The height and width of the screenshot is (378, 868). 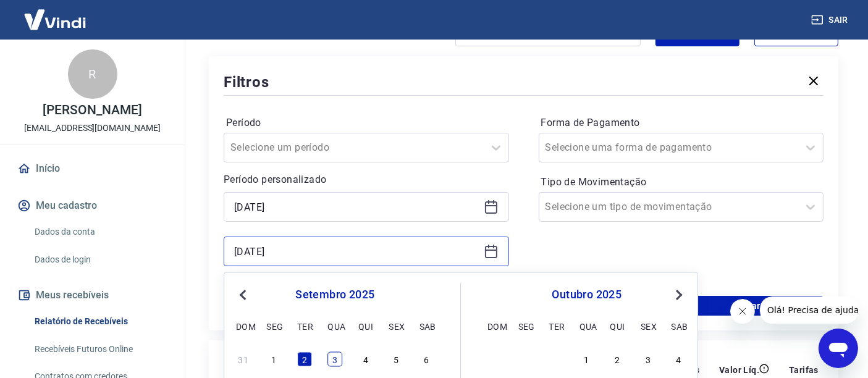 I want to click on div: Choose quinta-feira, 4 de setembro de 2025, so click(x=366, y=360).